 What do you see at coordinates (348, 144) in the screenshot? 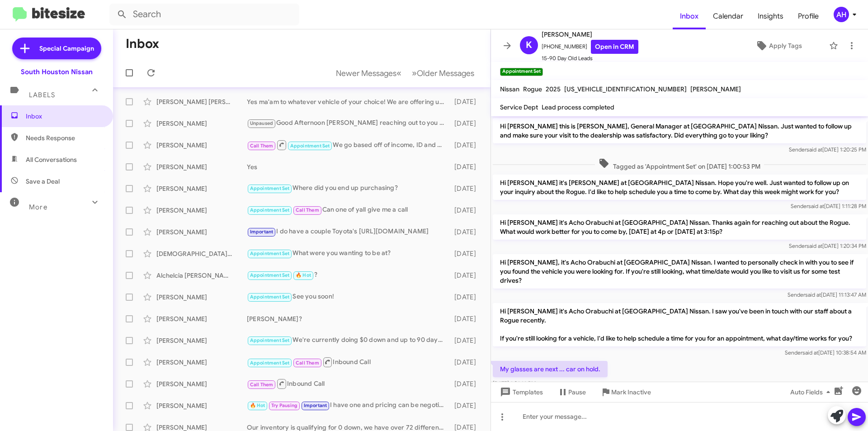
I see `div: We go based off of income, ID and proof of residency` at bounding box center [348, 144].